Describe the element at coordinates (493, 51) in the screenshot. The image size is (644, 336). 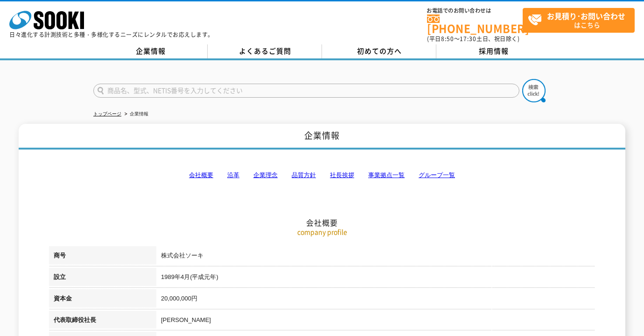
I see `a: 採用情報` at that location.